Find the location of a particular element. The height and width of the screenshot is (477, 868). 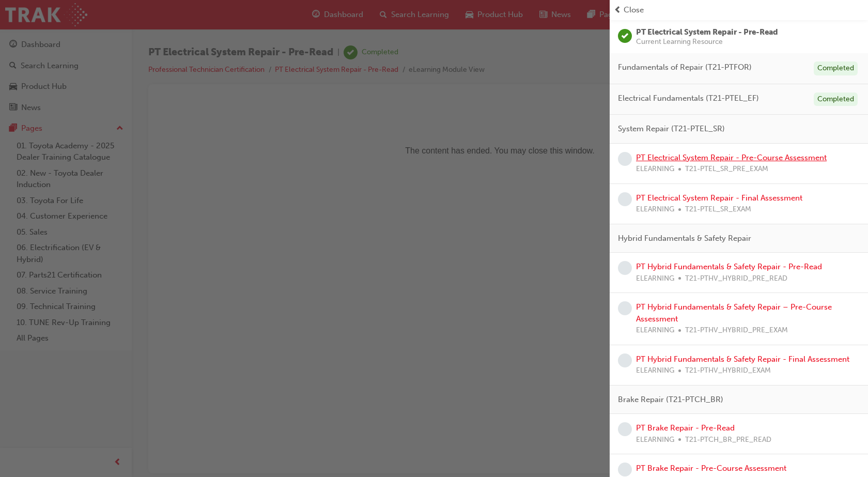

a: PT Electrical System Repair - Final Assessment is located at coordinates (719, 198).